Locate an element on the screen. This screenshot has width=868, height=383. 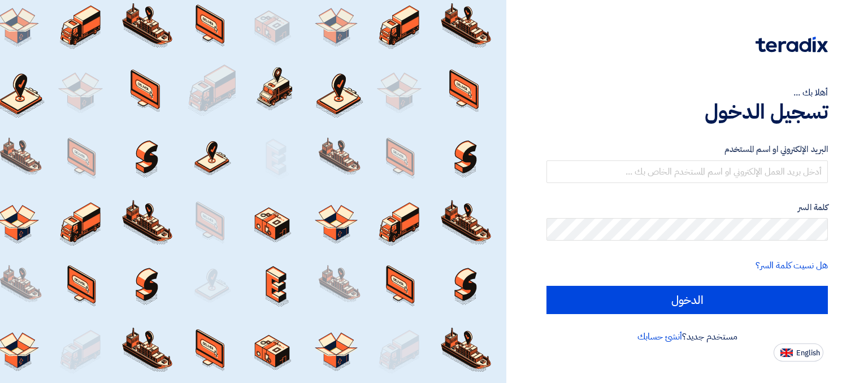
div: مستخدم جديد؟ is located at coordinates (687, 337).